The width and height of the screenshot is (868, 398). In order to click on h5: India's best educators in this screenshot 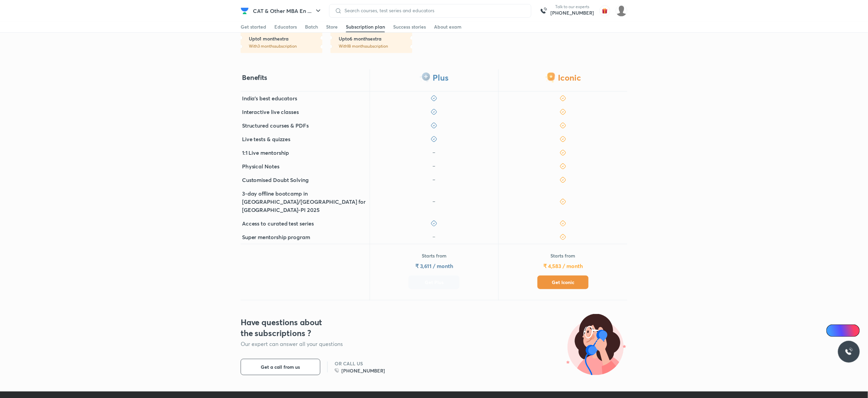, I will do `click(270, 99)`.